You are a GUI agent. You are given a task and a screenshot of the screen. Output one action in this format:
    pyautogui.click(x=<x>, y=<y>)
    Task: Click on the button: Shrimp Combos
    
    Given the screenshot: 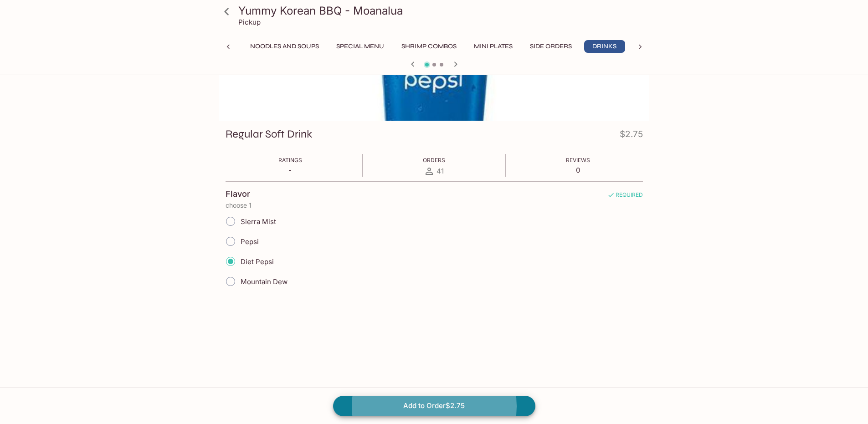 What is the action you would take?
    pyautogui.click(x=429, y=46)
    